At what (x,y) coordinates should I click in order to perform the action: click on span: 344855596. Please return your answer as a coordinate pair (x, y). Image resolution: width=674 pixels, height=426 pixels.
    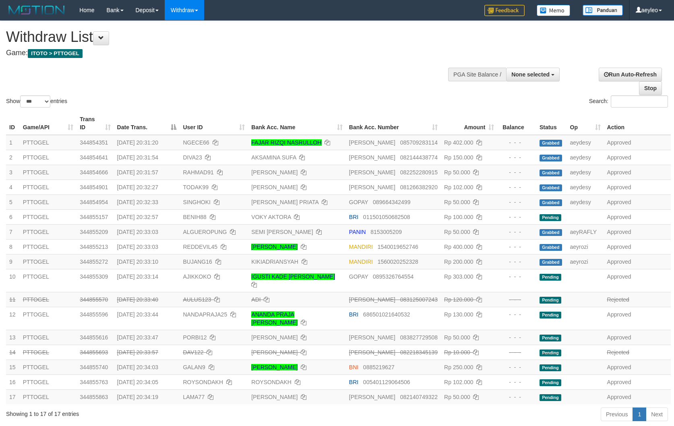
    Looking at the image, I should click on (94, 314).